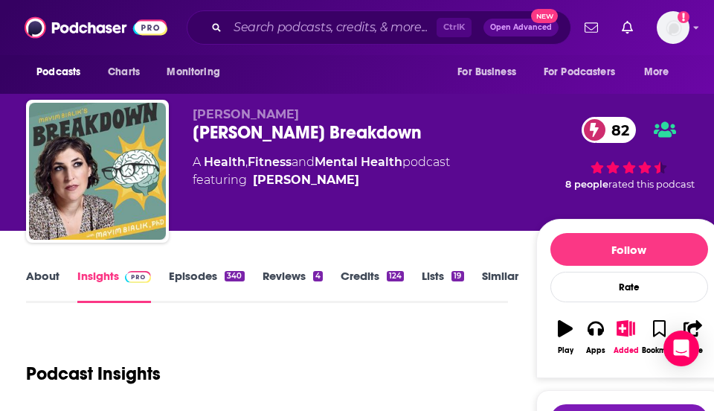 Image resolution: width=714 pixels, height=411 pixels. What do you see at coordinates (673, 28) in the screenshot?
I see `button: Show profile menu` at bounding box center [673, 28].